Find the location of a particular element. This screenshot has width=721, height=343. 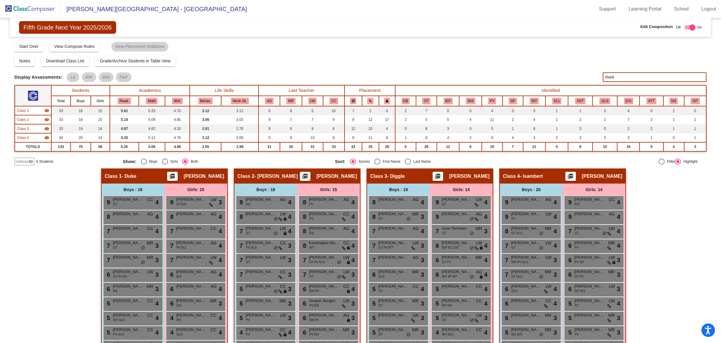

span: Hallway is located at coordinates (22, 162).